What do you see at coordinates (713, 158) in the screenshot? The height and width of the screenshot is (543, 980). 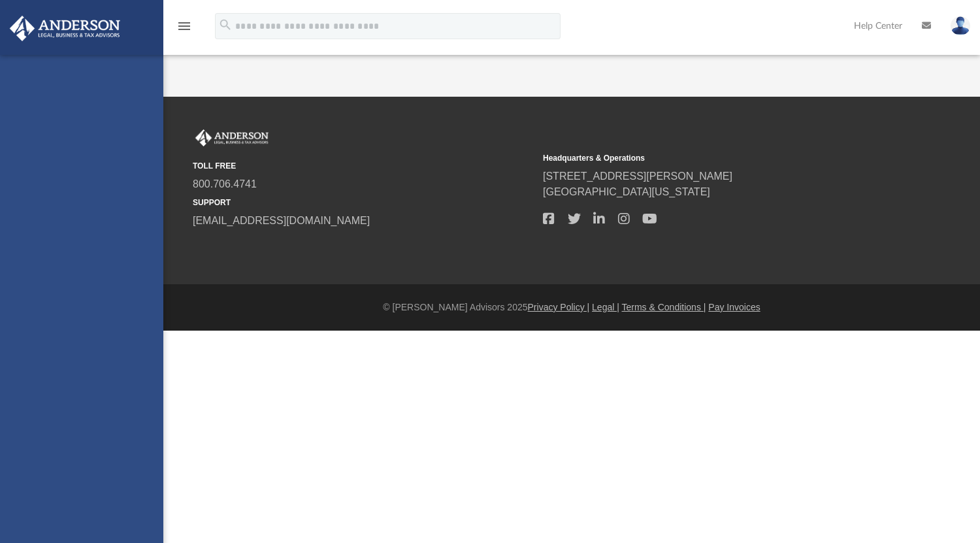 I see `small: Headquarters & Operations` at bounding box center [713, 158].